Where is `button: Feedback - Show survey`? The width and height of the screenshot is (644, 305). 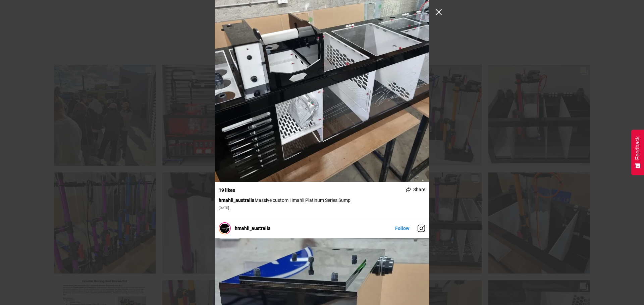
button: Feedback - Show survey is located at coordinates (638, 152).